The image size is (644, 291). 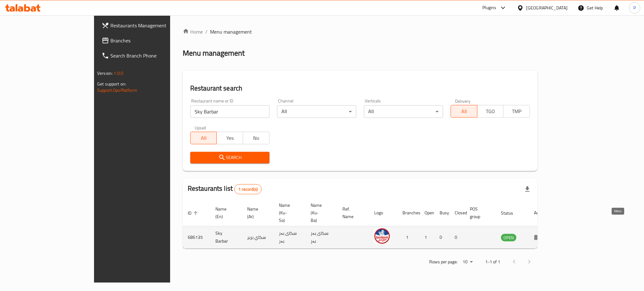 I want to click on span: No, so click(x=256, y=138).